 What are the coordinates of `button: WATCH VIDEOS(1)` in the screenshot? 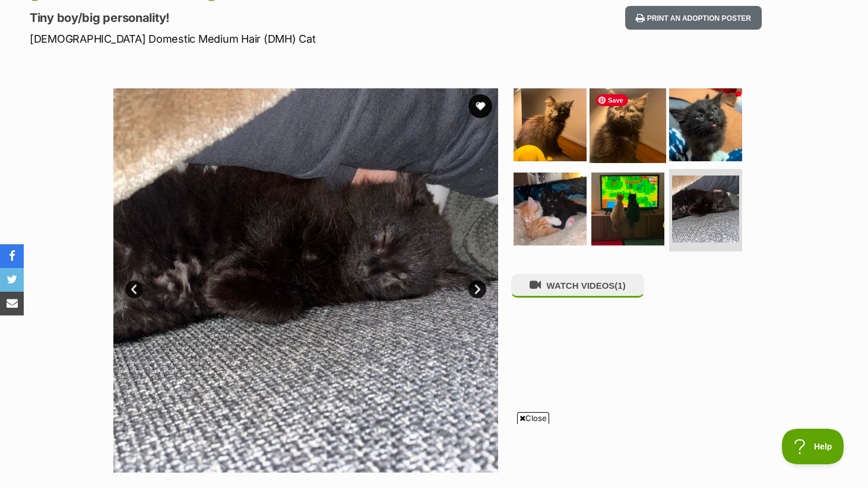 It's located at (577, 286).